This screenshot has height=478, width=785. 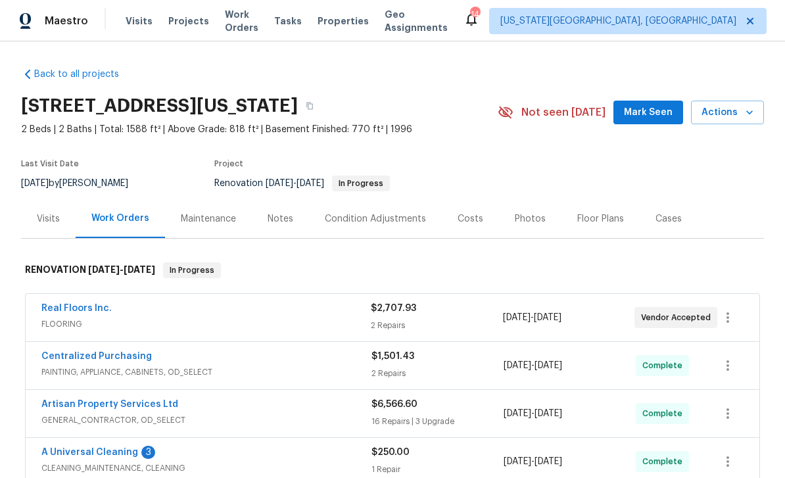 I want to click on div: Maintenance, so click(x=208, y=219).